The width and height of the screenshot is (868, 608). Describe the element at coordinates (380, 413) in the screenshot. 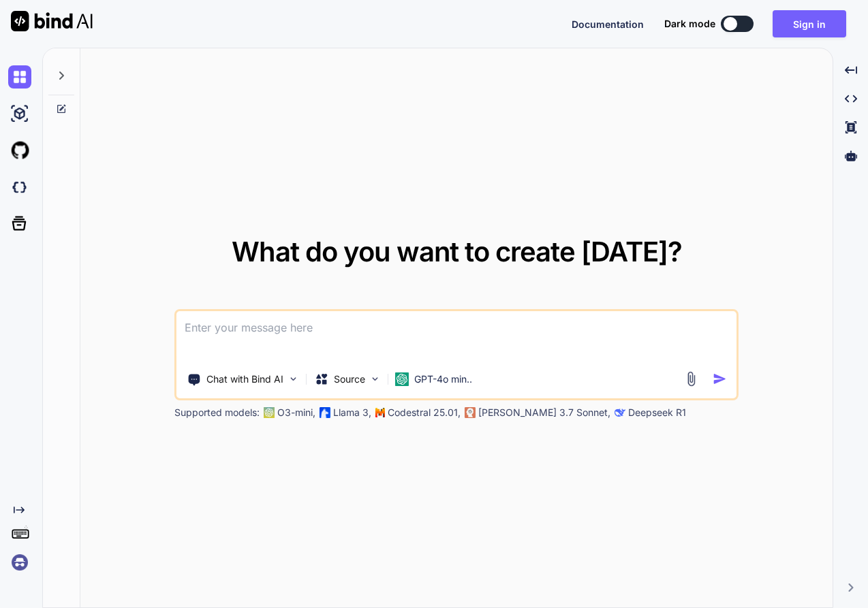

I see `img: Mistral-AI` at that location.